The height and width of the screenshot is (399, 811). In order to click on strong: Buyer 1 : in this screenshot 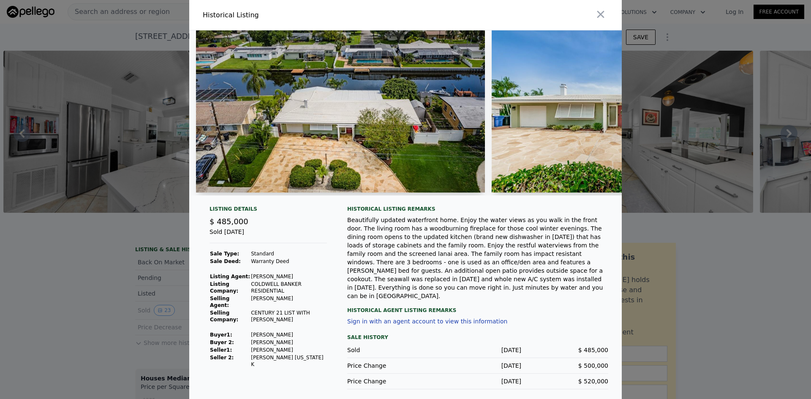, I will do `click(221, 335)`.